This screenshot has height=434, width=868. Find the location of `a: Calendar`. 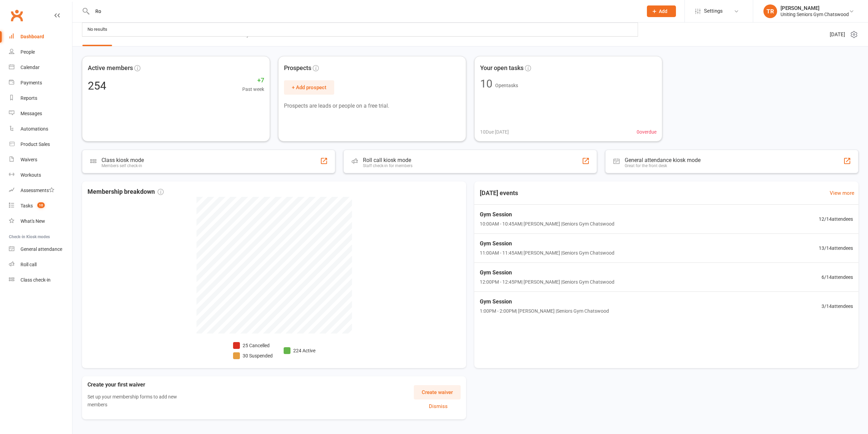

a: Calendar is located at coordinates (41, 67).